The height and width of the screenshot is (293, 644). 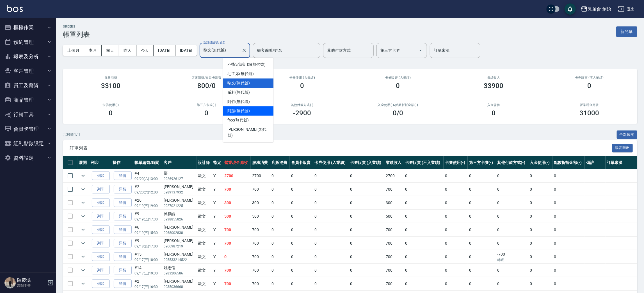 What do you see at coordinates (589, 77) in the screenshot?
I see `h2: 卡券販賣 (不入業績)` at bounding box center [589, 77].